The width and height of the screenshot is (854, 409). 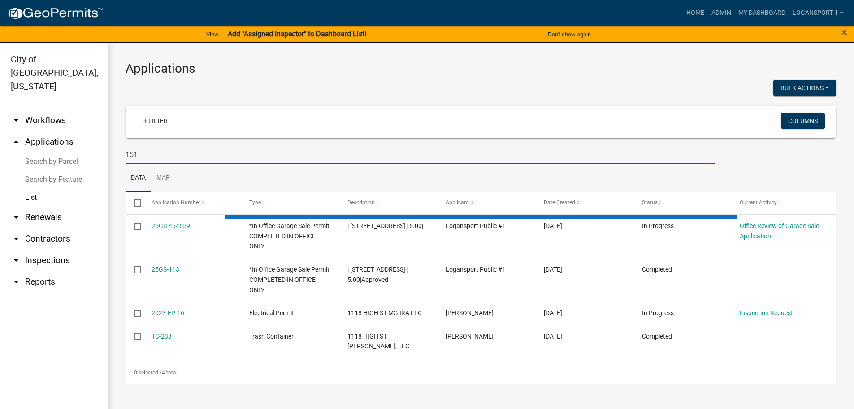 I want to click on a: Data, so click(x=138, y=178).